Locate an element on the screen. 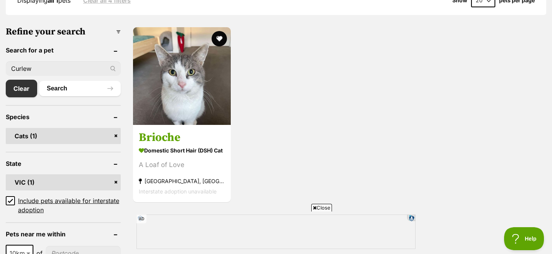 The width and height of the screenshot is (552, 254). button: Search is located at coordinates (80, 89).